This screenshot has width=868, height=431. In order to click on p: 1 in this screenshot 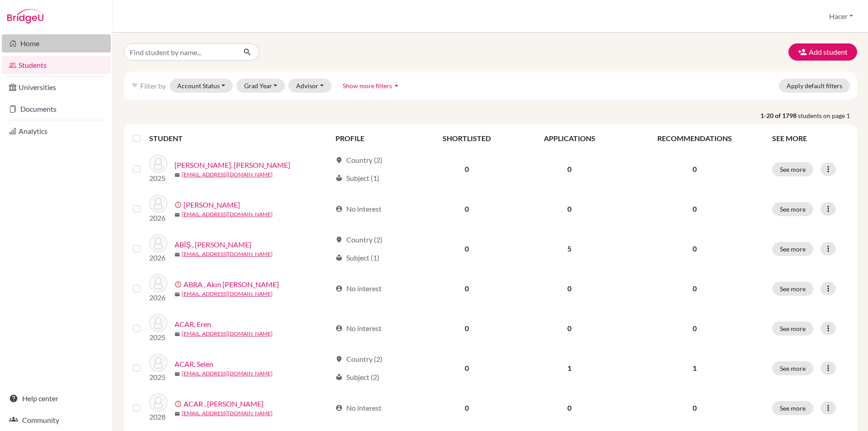, I will do `click(694, 368)`.